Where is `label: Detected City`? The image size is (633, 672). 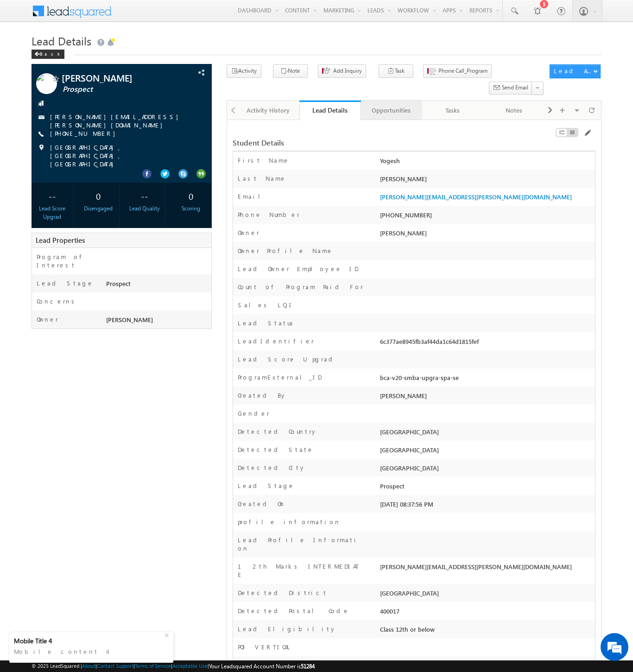 label: Detected City is located at coordinates (272, 468).